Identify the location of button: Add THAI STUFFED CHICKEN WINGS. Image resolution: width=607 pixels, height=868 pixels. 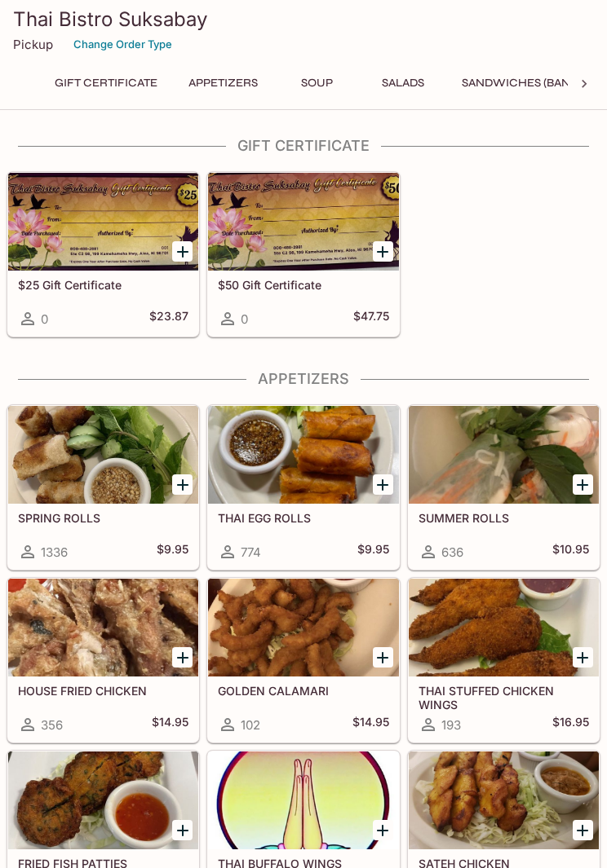
(582, 657).